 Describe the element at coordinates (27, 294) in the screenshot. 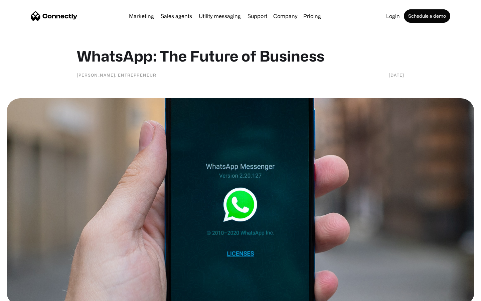

I see `ul: Language list` at that location.